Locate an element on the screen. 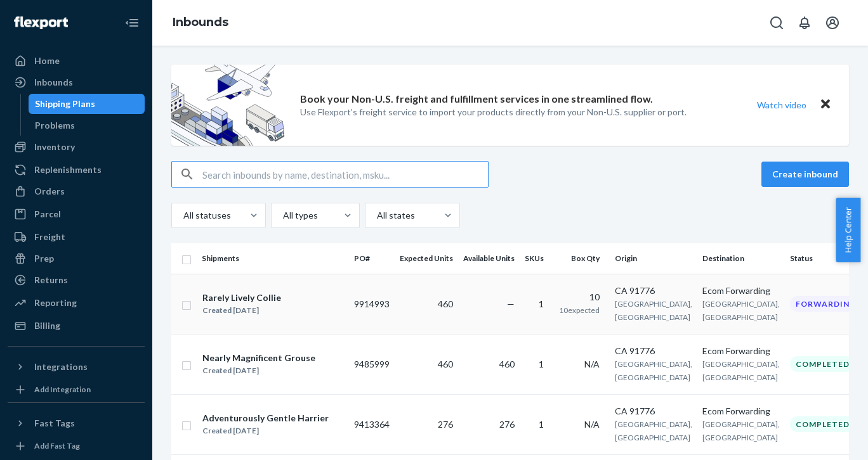 This screenshot has height=460, width=868. div: Prep is located at coordinates (44, 259).